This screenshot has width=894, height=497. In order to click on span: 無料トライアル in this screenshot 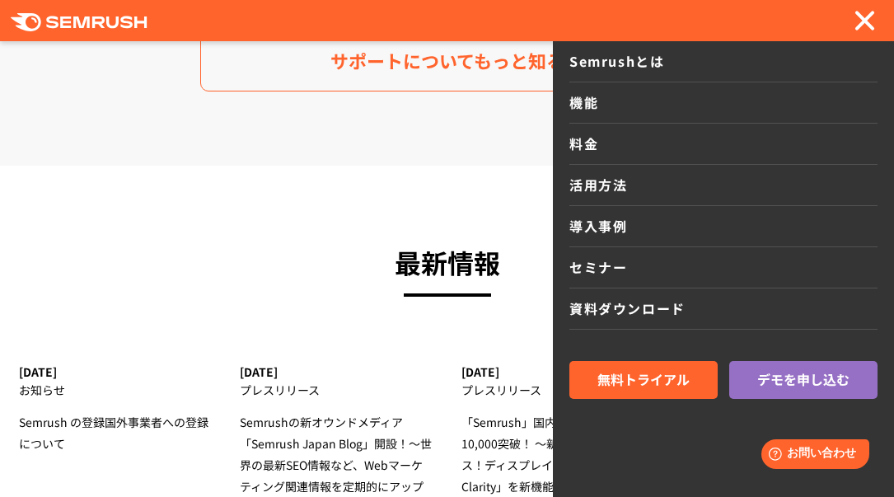, I will do `click(644, 380)`.